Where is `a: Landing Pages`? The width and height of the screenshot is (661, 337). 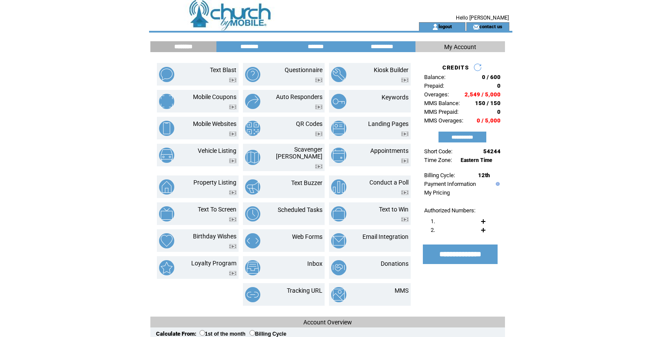
a: Landing Pages is located at coordinates (388, 124).